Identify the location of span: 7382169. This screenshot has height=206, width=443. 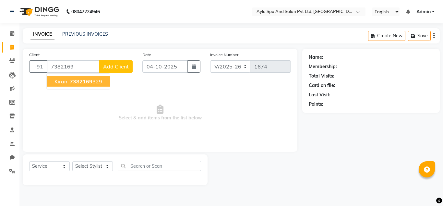
(81, 81).